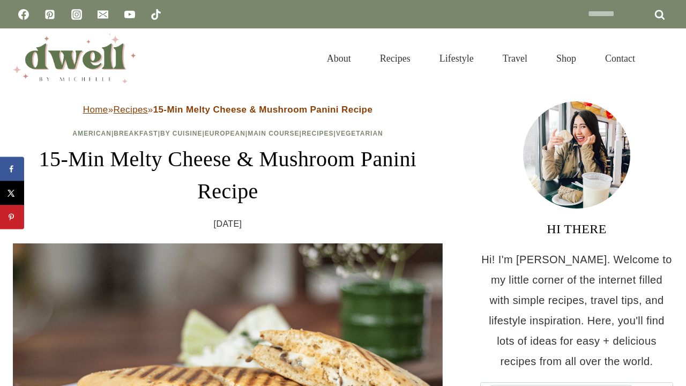 This screenshot has width=686, height=386. Describe the element at coordinates (156, 14) in the screenshot. I see `a: TikTok` at that location.